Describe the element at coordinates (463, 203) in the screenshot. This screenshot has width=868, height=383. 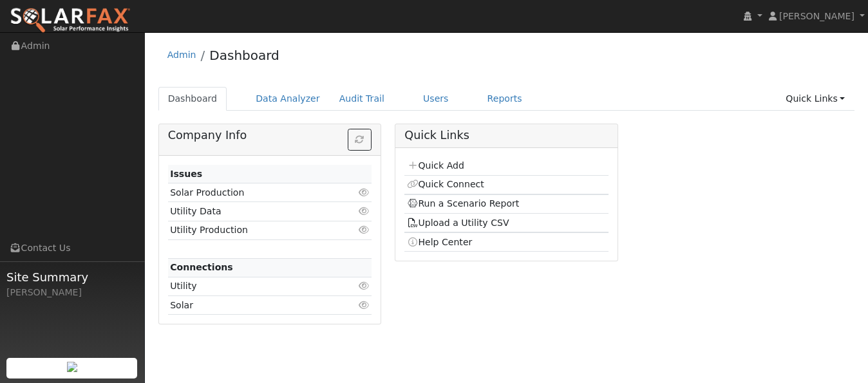
I see `a: Run a Scenario Report` at that location.